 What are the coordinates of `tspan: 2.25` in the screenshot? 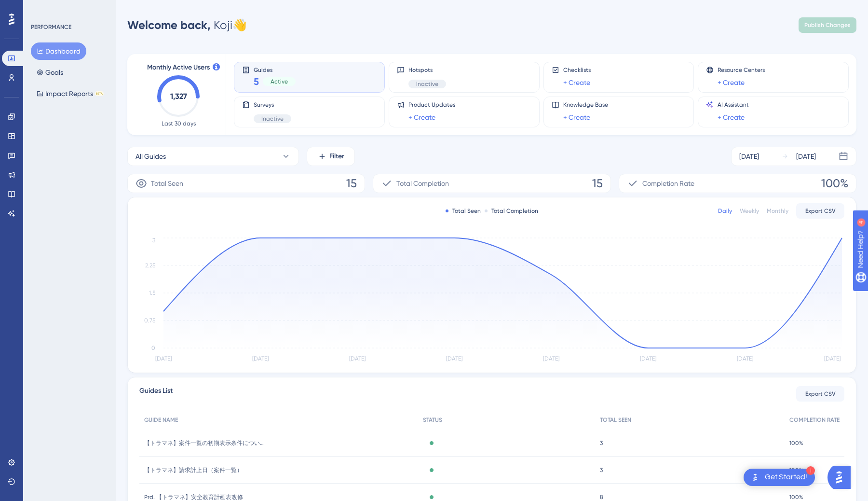 It's located at (150, 265).